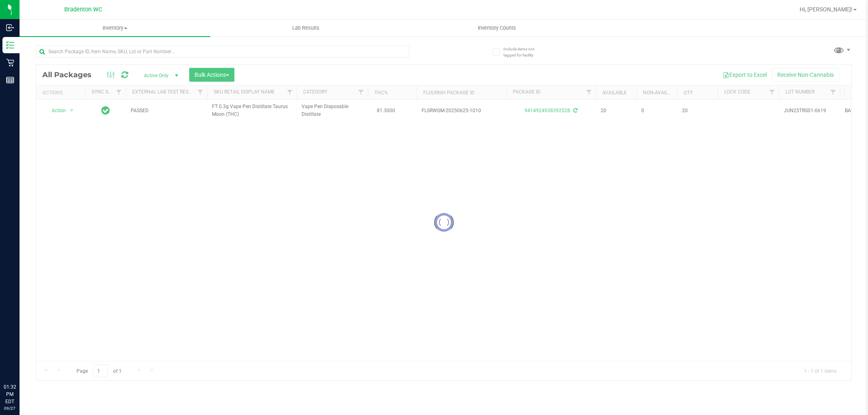  Describe the element at coordinates (496, 28) in the screenshot. I see `a: Inventory Counts` at that location.